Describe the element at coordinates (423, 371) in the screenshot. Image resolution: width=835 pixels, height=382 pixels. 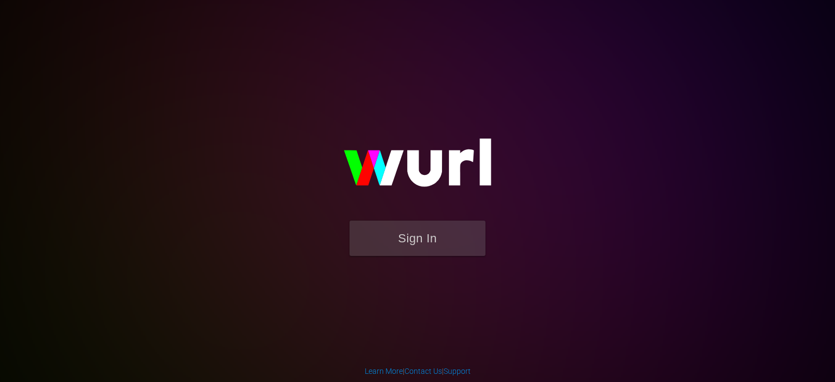
I see `a: Contact Us` at that location.